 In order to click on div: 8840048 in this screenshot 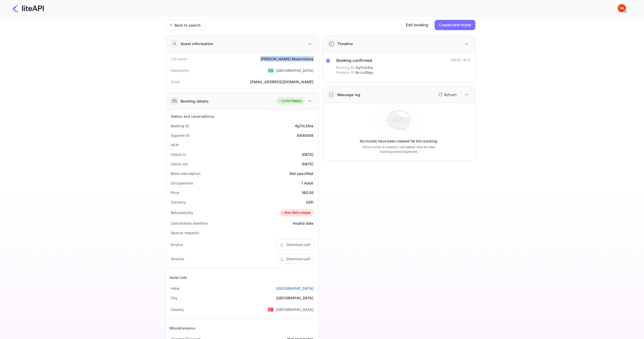, I will do `click(305, 135)`.